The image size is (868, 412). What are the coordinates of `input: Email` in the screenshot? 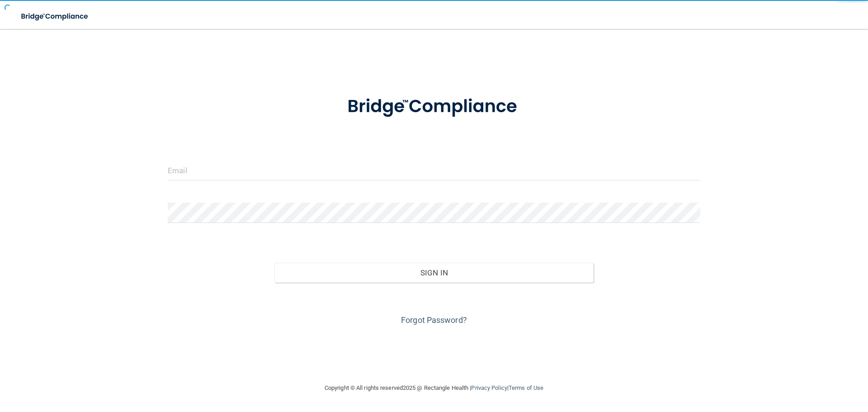 It's located at (434, 170).